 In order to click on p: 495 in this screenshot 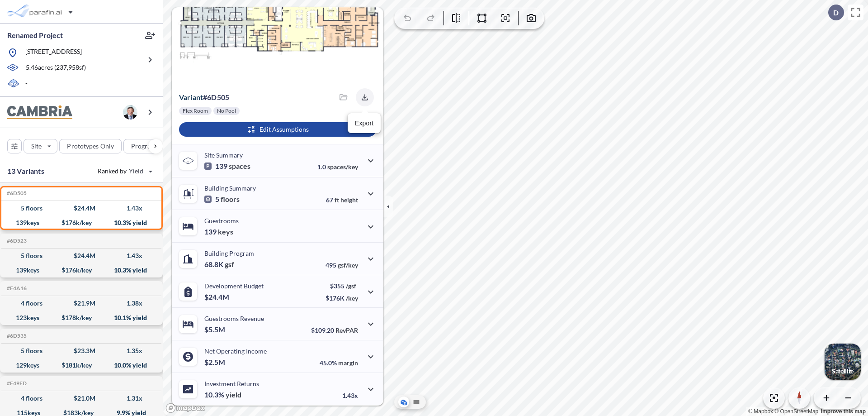, I will do `click(342, 265)`.